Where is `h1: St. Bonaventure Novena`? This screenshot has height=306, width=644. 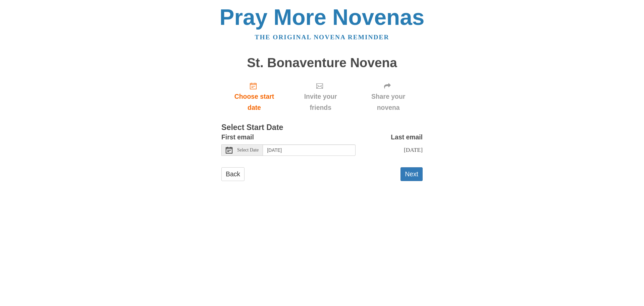 h1: St. Bonaventure Novena is located at coordinates (322, 63).